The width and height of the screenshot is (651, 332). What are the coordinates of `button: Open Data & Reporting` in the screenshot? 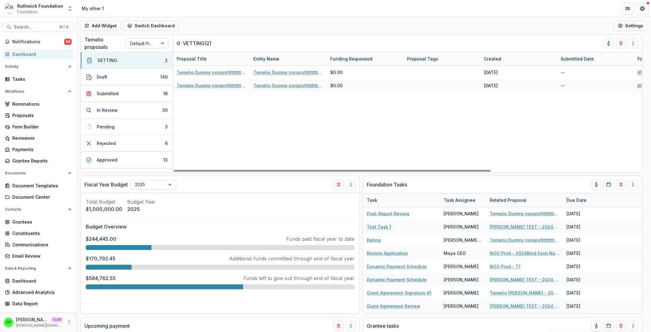 It's located at (38, 269).